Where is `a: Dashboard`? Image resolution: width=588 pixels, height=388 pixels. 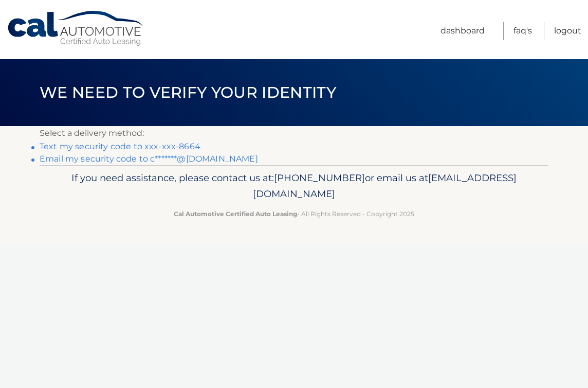 a: Dashboard is located at coordinates (462, 31).